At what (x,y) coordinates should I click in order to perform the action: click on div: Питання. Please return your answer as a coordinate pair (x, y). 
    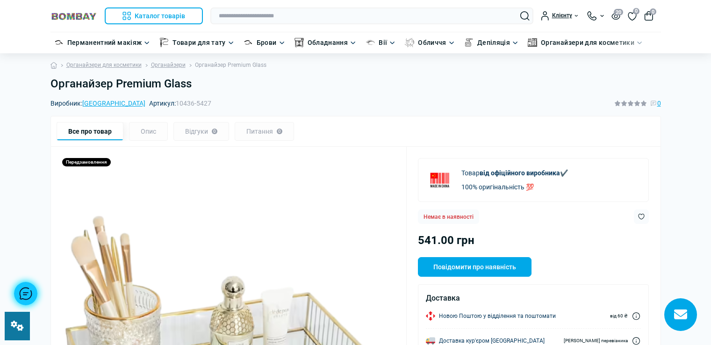
    Looking at the image, I should click on (264, 131).